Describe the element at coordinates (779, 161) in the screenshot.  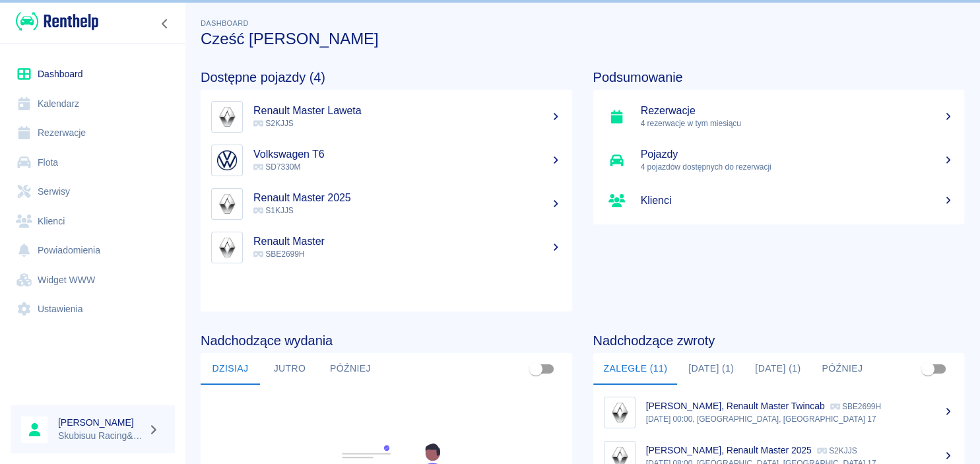
I see `a: Pojazdy4 pojazdów dostępnych do rezerwacji` at that location.